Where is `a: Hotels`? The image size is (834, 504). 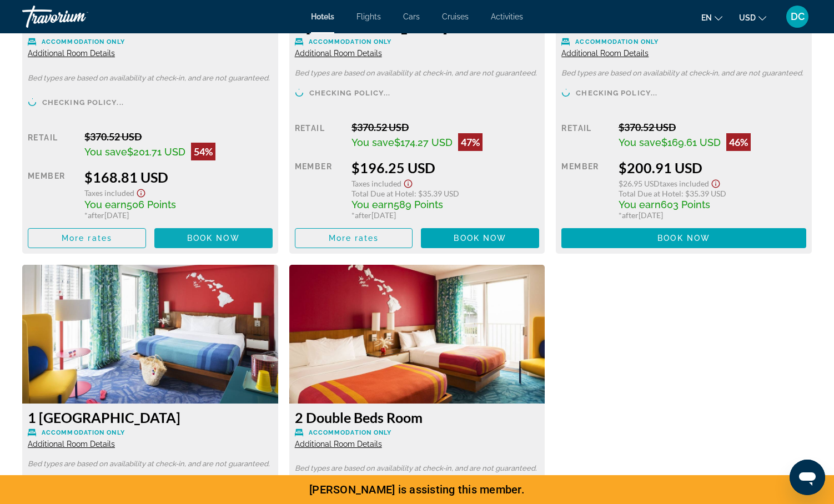
a: Hotels is located at coordinates (322, 17).